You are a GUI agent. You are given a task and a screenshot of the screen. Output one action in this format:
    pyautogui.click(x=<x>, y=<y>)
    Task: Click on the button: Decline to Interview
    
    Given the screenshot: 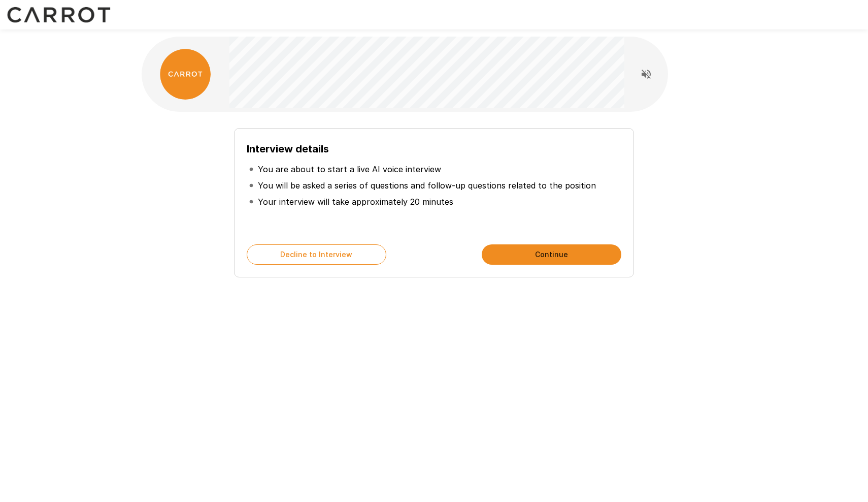 What is the action you would take?
    pyautogui.click(x=316, y=255)
    